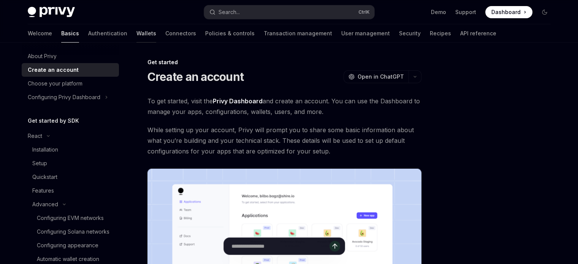 Image resolution: width=578 pixels, height=264 pixels. What do you see at coordinates (284, 62) in the screenshot?
I see `div: Get started` at bounding box center [284, 62].